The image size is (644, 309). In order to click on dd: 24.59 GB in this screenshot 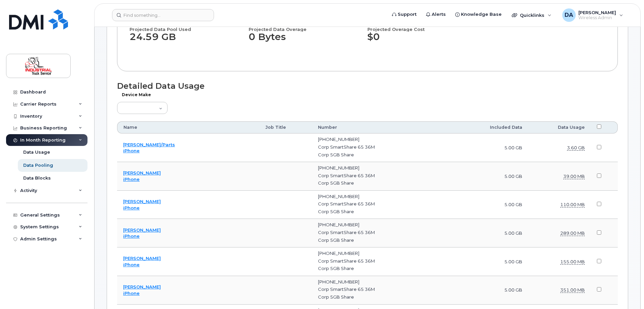, I will do `click(186, 40)`.